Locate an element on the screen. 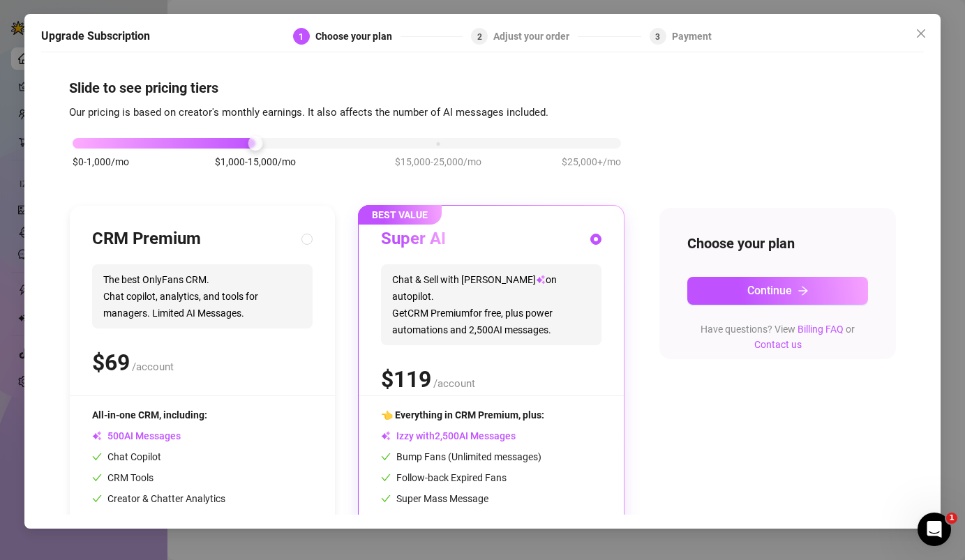 The width and height of the screenshot is (965, 560). button: Continuearrow-right is located at coordinates (778, 290).